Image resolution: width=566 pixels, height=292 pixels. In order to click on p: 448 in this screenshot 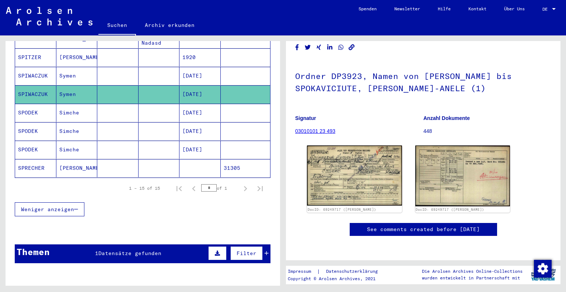, I will do `click(487, 131)`.